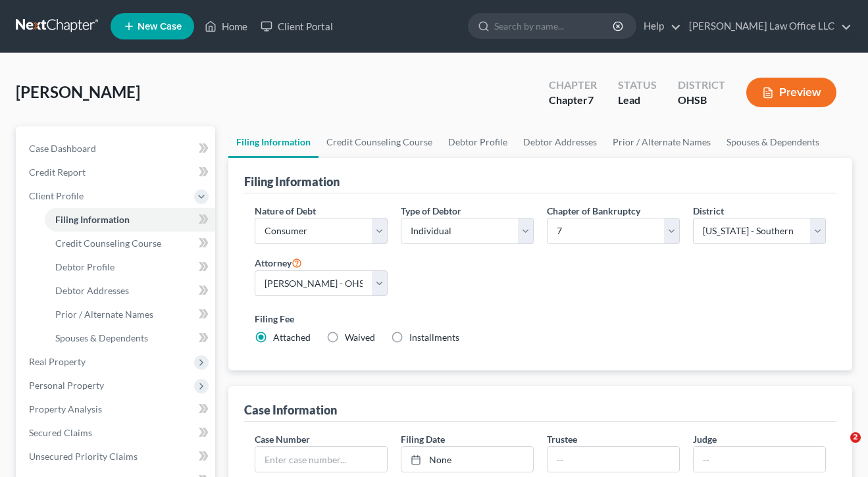 Image resolution: width=868 pixels, height=477 pixels. I want to click on div: District, so click(701, 85).